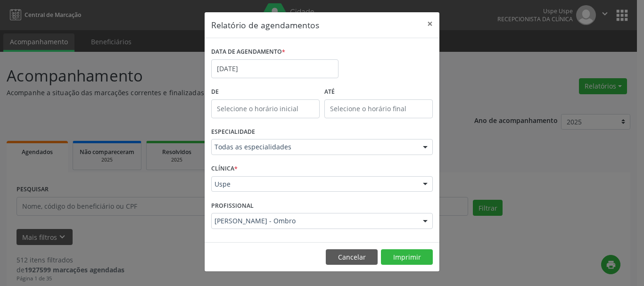  What do you see at coordinates (248, 52) in the screenshot?
I see `label: DATA DE AGENDAMENTO` at bounding box center [248, 52].